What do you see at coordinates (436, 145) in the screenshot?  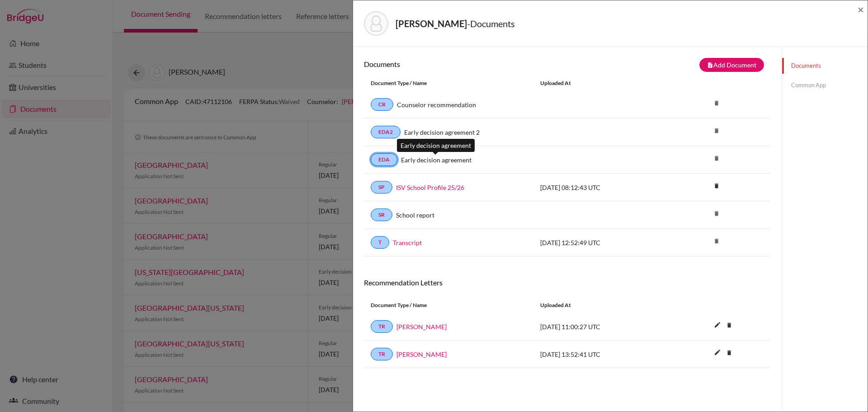 I see `div: Early decision agreement` at bounding box center [436, 145].